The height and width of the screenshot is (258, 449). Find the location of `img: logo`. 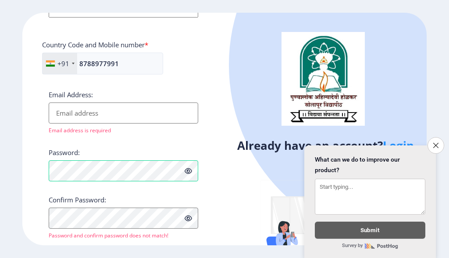

img: logo is located at coordinates (323, 79).